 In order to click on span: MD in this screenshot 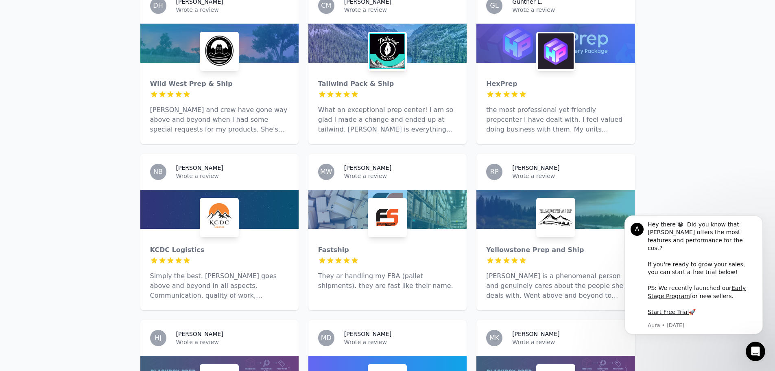, I will do `click(326, 338)`.